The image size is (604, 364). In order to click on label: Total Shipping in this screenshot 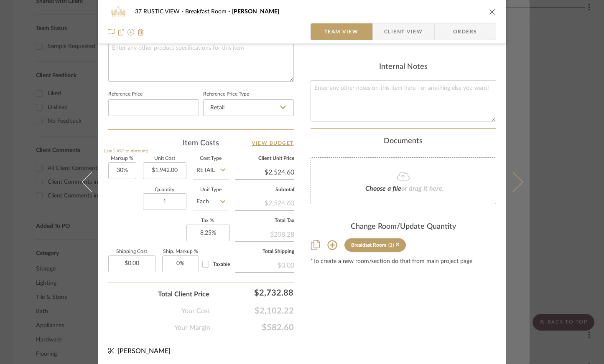, I will do `click(265, 252)`.